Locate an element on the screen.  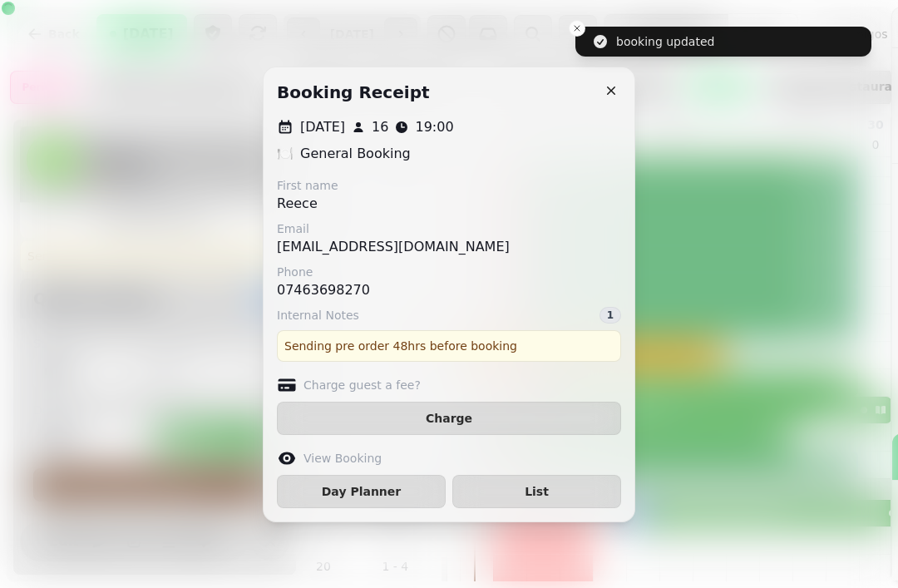
span: Internal Notes is located at coordinates (318, 315).